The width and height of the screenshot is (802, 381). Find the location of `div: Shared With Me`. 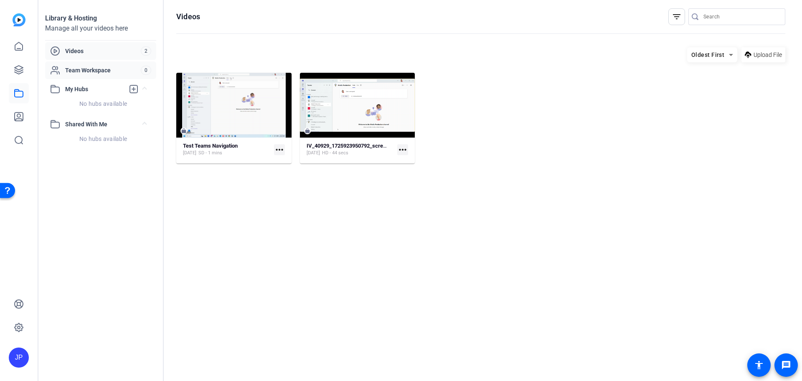

div: Shared With Me is located at coordinates (101, 142).